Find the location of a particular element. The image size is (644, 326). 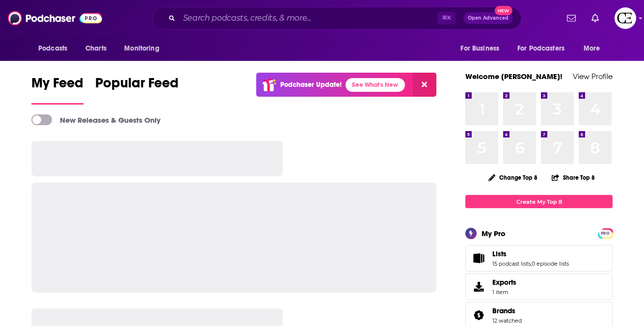

div: My Pro is located at coordinates (493, 233).